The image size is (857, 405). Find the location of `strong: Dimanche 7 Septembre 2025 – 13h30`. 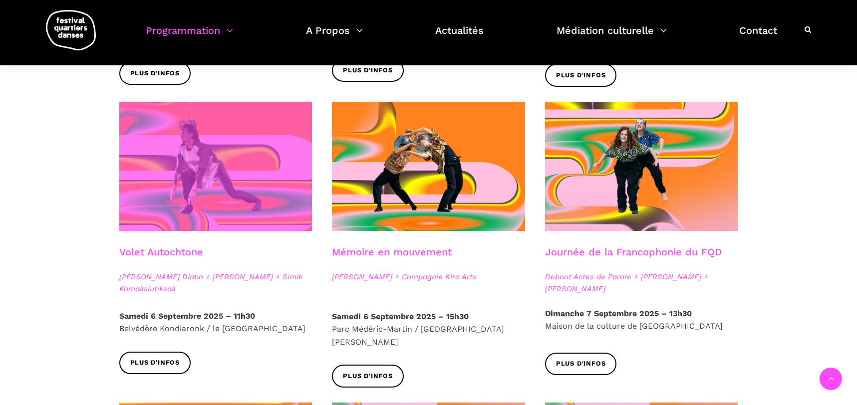

strong: Dimanche 7 Septembre 2025 – 13h30 is located at coordinates (618, 313).